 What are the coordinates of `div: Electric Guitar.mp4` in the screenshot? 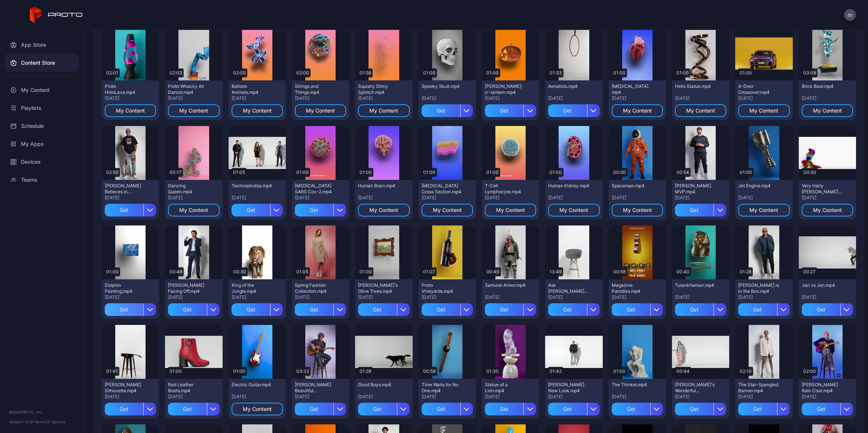 It's located at (252, 385).